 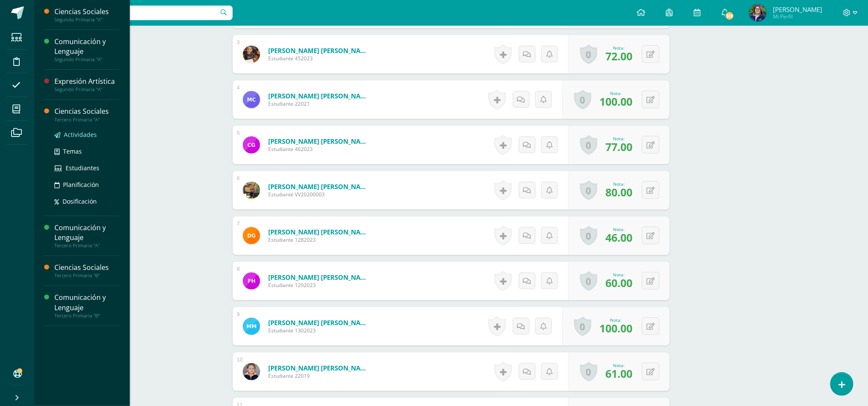 What do you see at coordinates (251, 281) in the screenshot?
I see `img: d47ef304e50de0b6ba6ac434a5af9306.png` at bounding box center [251, 281].